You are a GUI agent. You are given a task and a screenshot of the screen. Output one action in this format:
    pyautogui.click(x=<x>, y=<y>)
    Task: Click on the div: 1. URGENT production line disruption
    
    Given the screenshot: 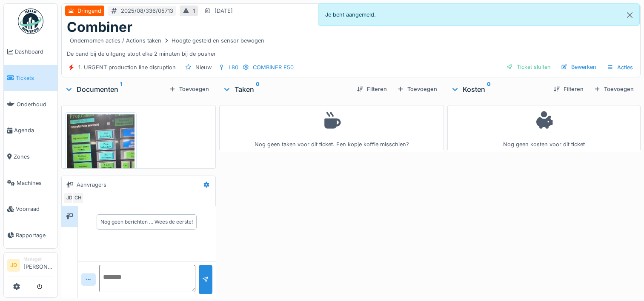 What is the action you would take?
    pyautogui.click(x=127, y=67)
    